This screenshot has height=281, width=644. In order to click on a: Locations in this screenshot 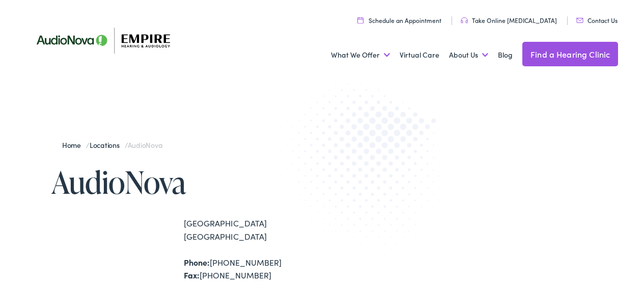, I will do `click(107, 145)`.